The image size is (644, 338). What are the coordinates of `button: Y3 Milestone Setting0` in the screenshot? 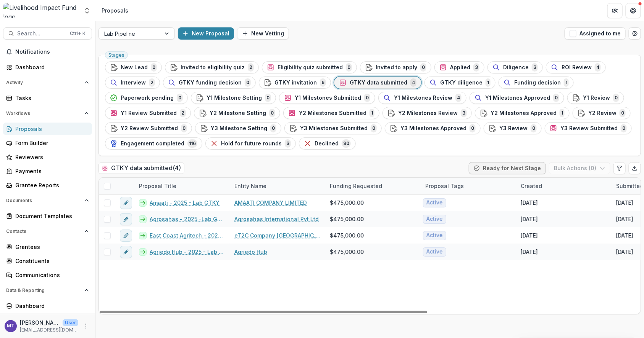 It's located at (238, 128).